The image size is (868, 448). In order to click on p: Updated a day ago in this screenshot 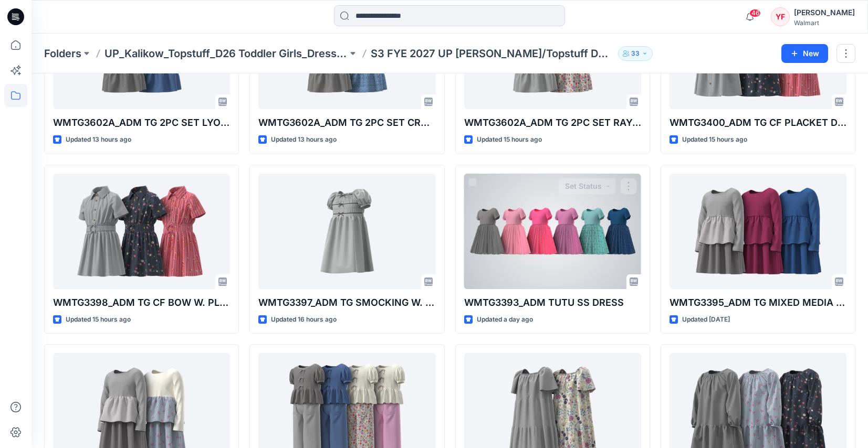, I will do `click(505, 320)`.